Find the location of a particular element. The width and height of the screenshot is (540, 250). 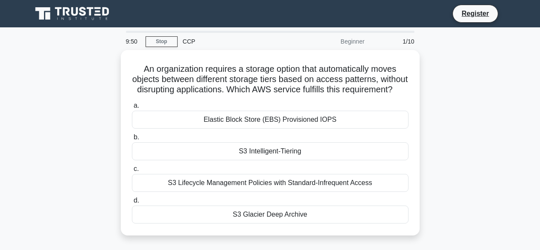

span: a. is located at coordinates (136, 105).